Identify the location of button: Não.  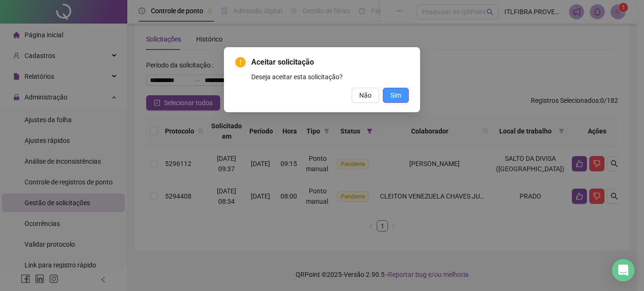
(365, 95).